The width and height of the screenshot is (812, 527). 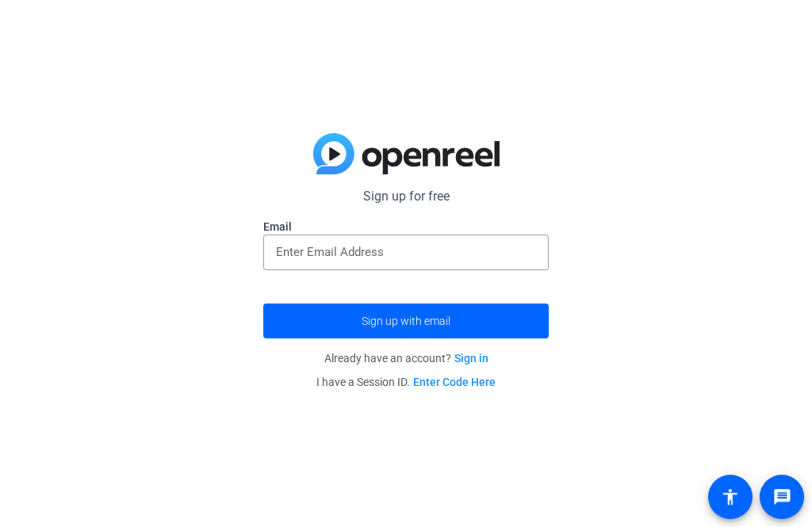 What do you see at coordinates (731, 497) in the screenshot?
I see `mat-icon: accessibility` at bounding box center [731, 497].